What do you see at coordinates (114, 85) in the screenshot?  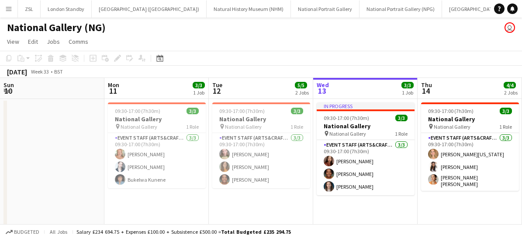 I see `span: Mon` at bounding box center [114, 85].